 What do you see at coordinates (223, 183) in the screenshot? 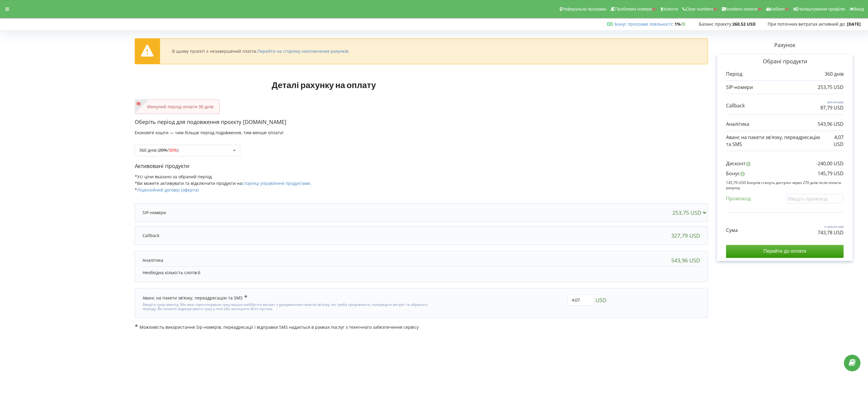
I see `span: *Ви можете активувати та відключити продукти на` at bounding box center [223, 183].